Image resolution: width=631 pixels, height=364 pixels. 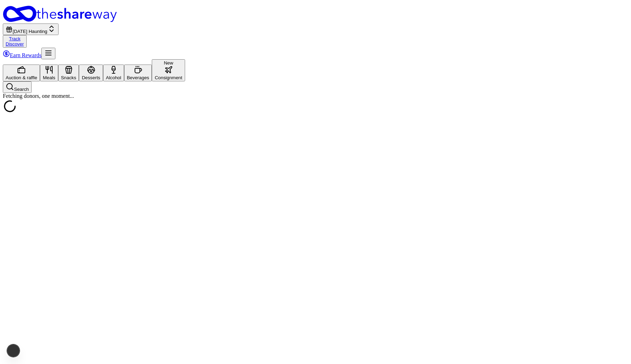 I want to click on a: Discover, so click(x=14, y=44).